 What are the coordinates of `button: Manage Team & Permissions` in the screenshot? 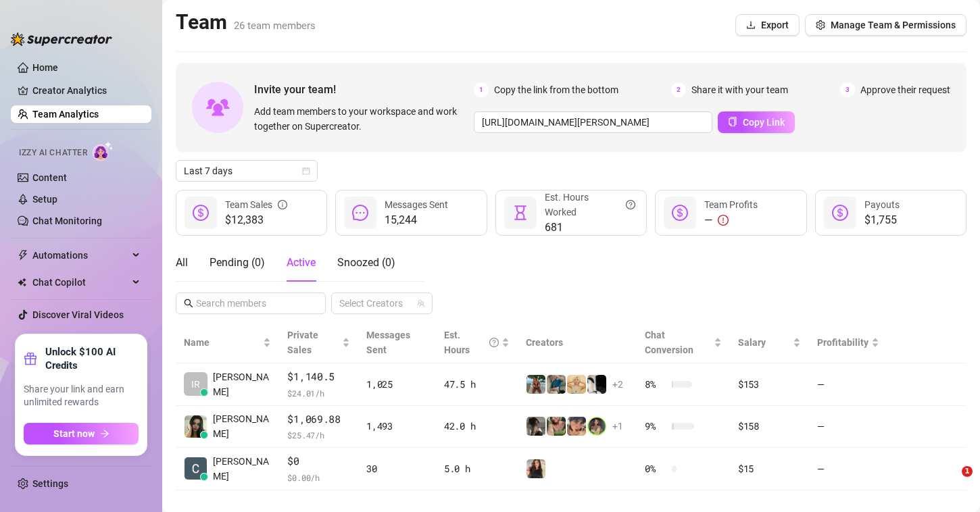 It's located at (885, 25).